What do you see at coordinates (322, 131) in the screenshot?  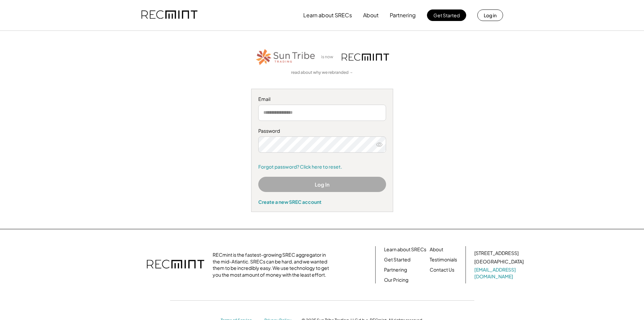 I see `div: Password` at bounding box center [322, 131].